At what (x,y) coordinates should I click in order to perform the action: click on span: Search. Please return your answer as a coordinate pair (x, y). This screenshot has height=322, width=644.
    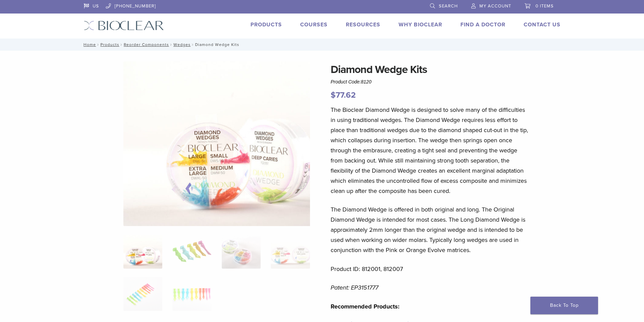
    Looking at the image, I should click on (448, 6).